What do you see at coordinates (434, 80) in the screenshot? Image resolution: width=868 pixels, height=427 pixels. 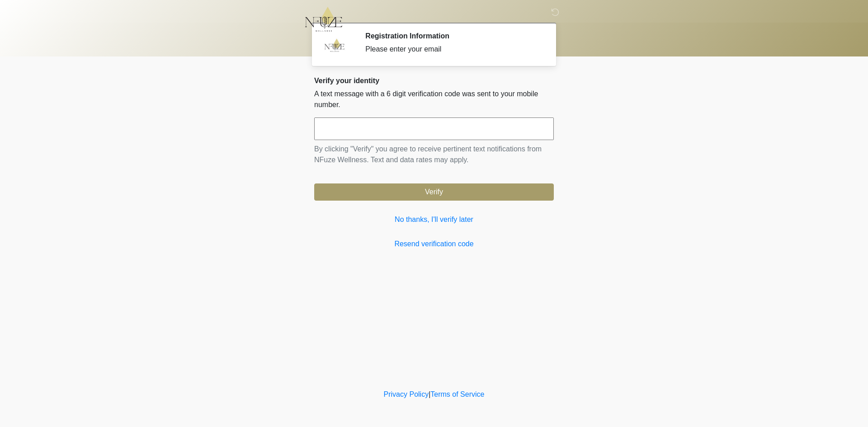 I see `h2: Verify your identity` at bounding box center [434, 80].